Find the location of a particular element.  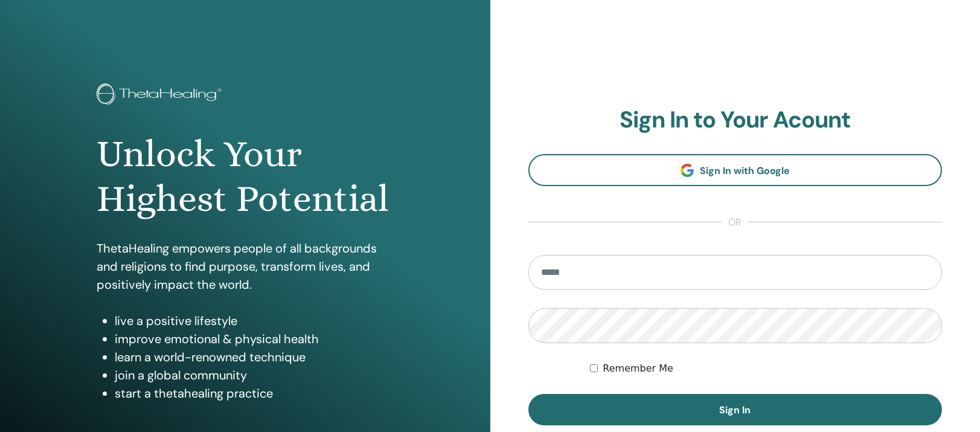

div: Keep me authenticated indefinitely or until I manually logout is located at coordinates (765, 368).